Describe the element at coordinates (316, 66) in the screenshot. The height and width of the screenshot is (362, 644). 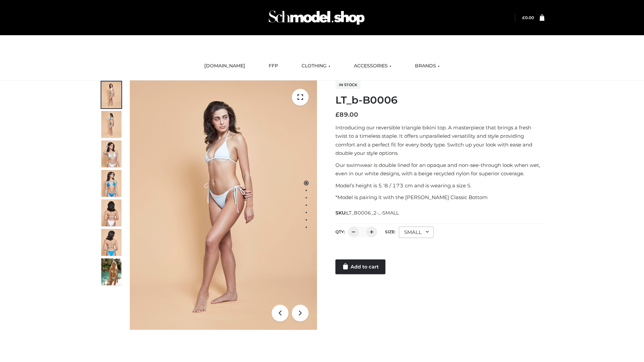
I see `a: CLOTHING` at that location.